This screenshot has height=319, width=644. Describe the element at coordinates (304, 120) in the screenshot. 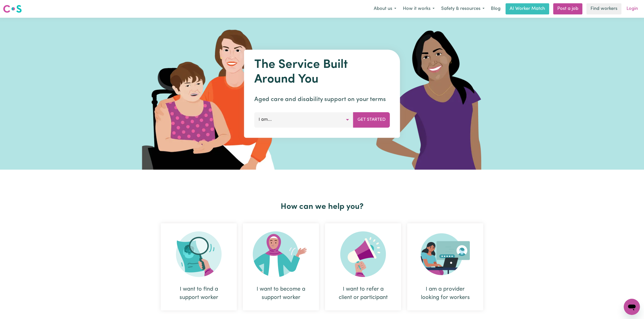

I see `button: I am...` at that location.